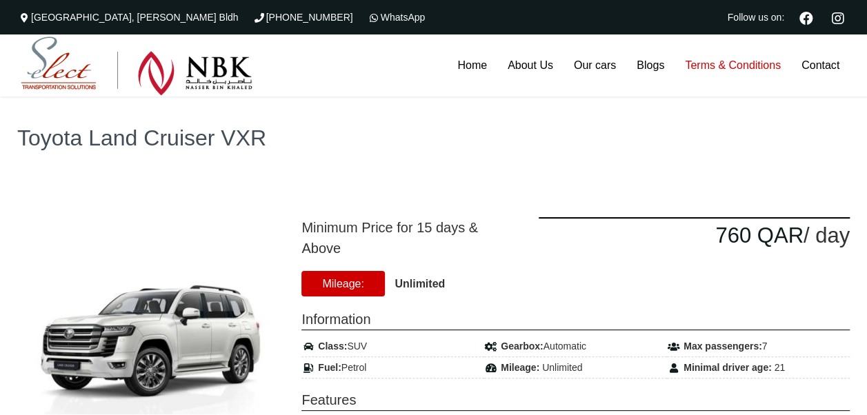 This screenshot has width=867, height=415. I want to click on img: Select Rent a Car, so click(137, 66).